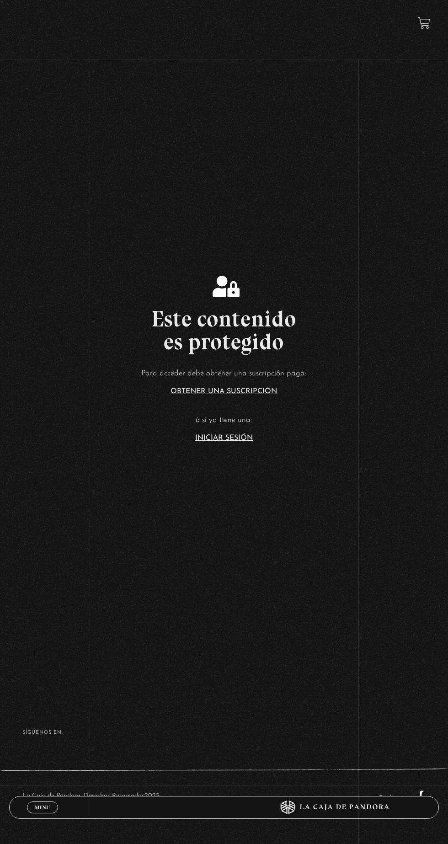 Image resolution: width=448 pixels, height=844 pixels. I want to click on a: Iniciar Sesión, so click(224, 438).